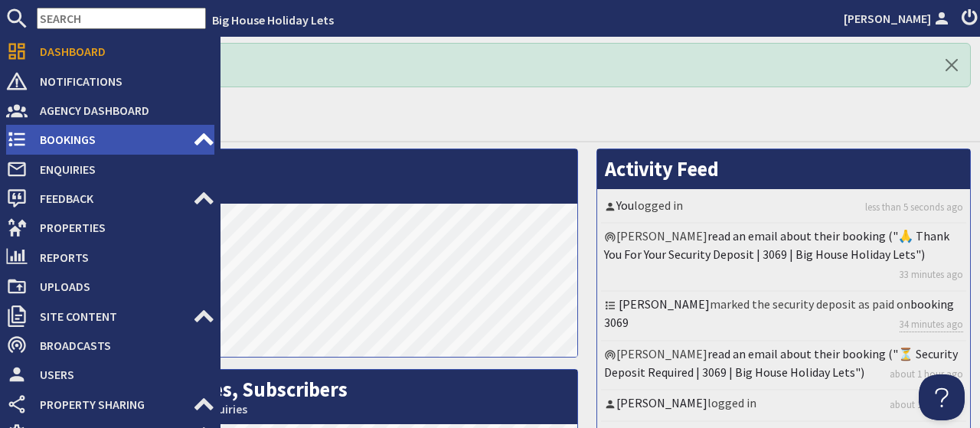 This screenshot has height=428, width=980. I want to click on a: Property Sharing, so click(110, 405).